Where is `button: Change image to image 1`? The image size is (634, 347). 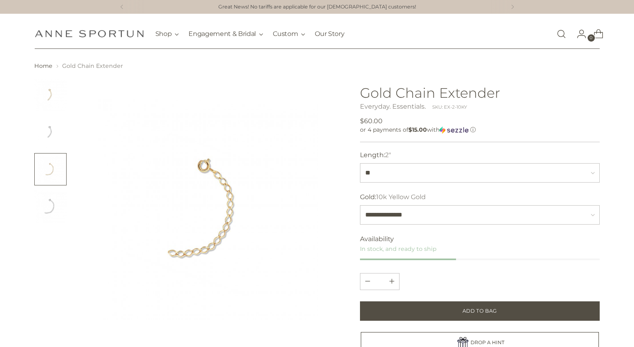
button: Change image to image 1 is located at coordinates (50, 95).